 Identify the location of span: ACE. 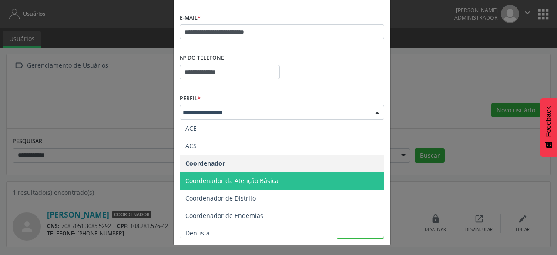
(191, 128).